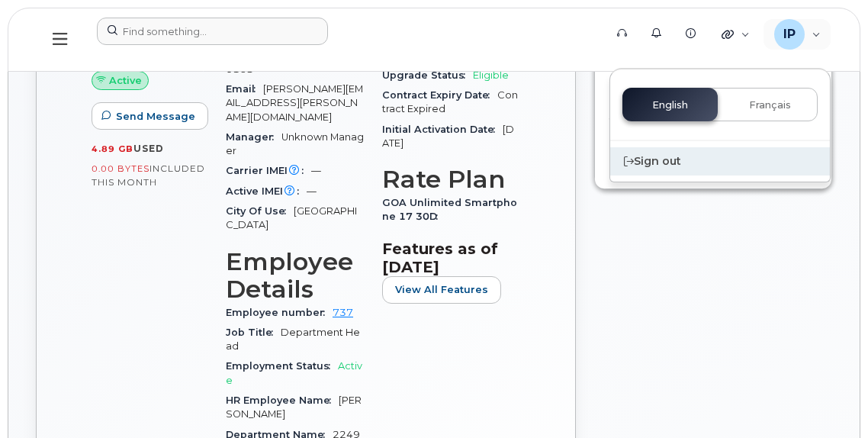 This screenshot has height=438, width=868. What do you see at coordinates (713, 148) in the screenshot?
I see `button: Suspend/Cancel Device` at bounding box center [713, 148].